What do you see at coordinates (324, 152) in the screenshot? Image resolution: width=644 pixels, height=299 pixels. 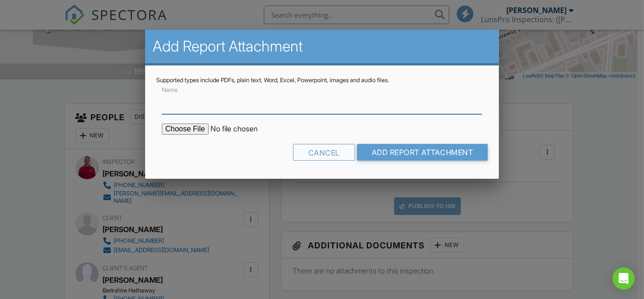 I see `div: Cancel` at bounding box center [324, 152].